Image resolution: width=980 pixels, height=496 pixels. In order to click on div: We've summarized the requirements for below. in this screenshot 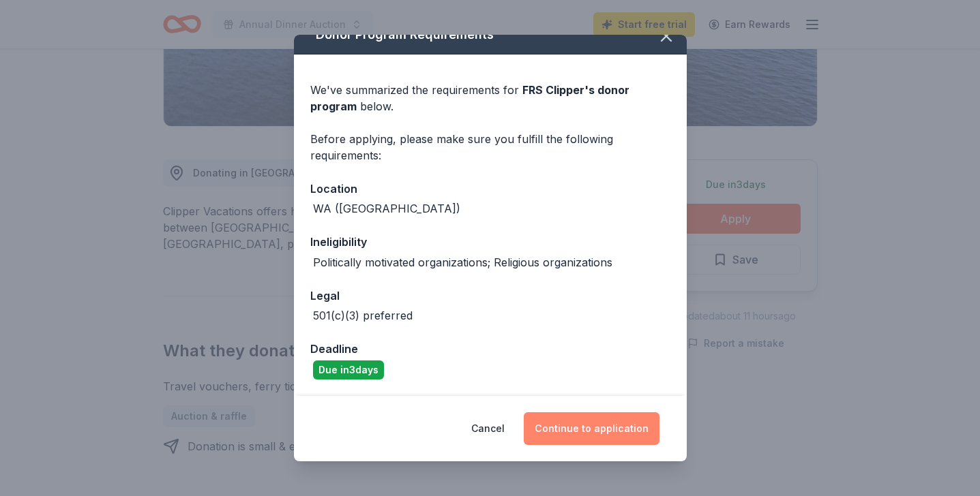, I will do `click(490, 98)`.